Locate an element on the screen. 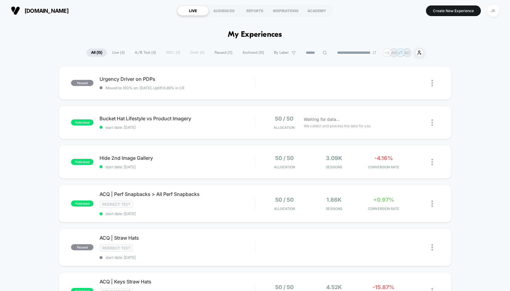 This screenshot has height=291, width=510. div: ACADEMY is located at coordinates (317, 11).